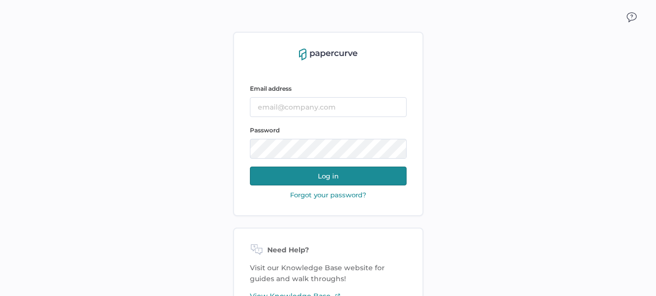  I want to click on input: email@company.com, so click(328, 107).